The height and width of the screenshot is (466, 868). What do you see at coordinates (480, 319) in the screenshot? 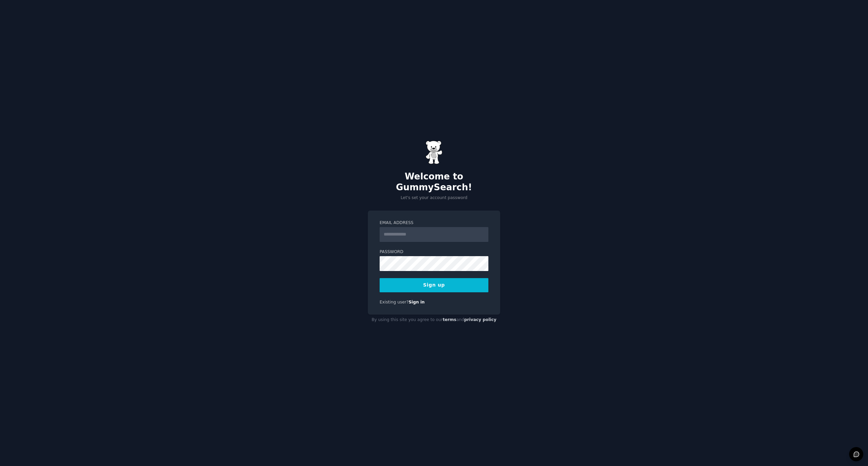
I see `a: privacy policy` at bounding box center [480, 319].